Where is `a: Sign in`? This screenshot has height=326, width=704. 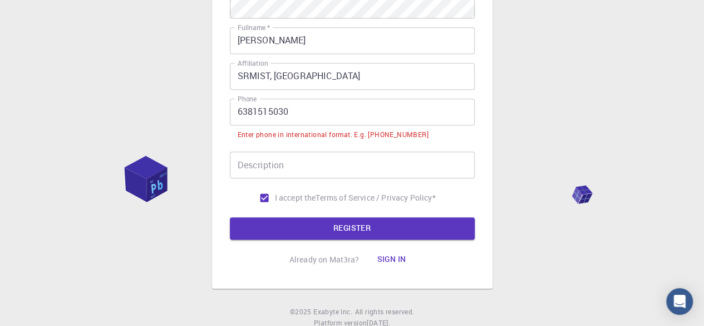
a: Sign in is located at coordinates (391, 259).